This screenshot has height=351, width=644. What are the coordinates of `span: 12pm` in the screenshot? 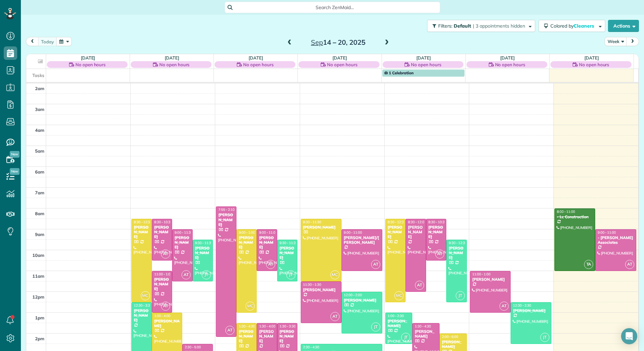 It's located at (38, 297).